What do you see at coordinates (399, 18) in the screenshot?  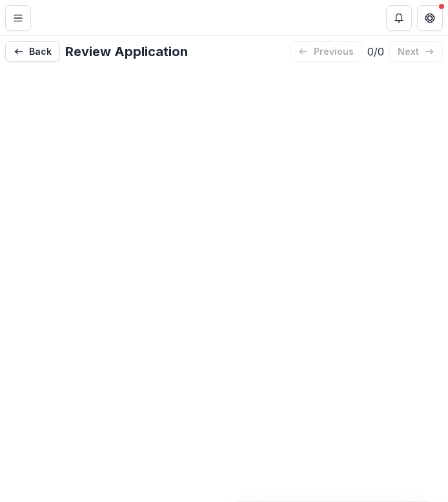 I see `button: Notifications` at bounding box center [399, 18].